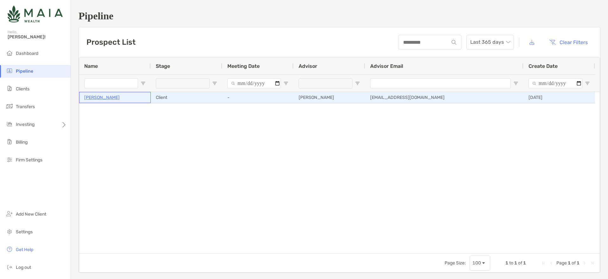 The height and width of the screenshot is (279, 608). I want to click on input: Create Date Filter Input, so click(556, 83).